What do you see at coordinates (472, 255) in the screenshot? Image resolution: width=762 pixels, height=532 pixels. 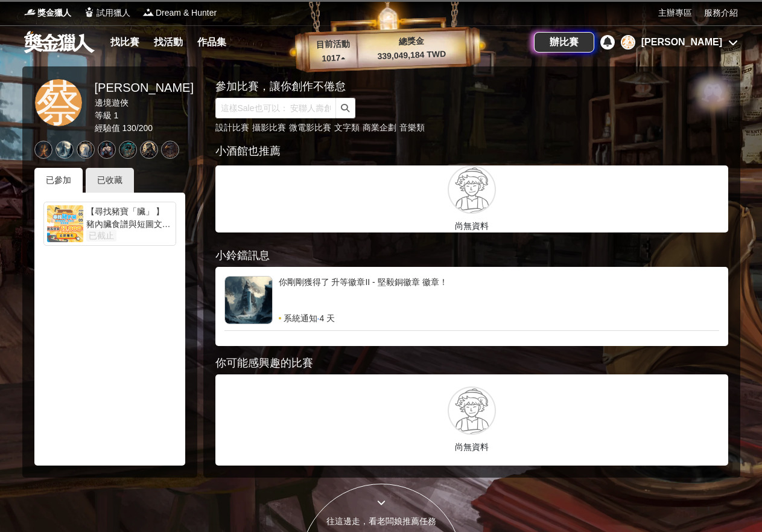 I see `div: 小鈴鐺訊息` at bounding box center [472, 255].